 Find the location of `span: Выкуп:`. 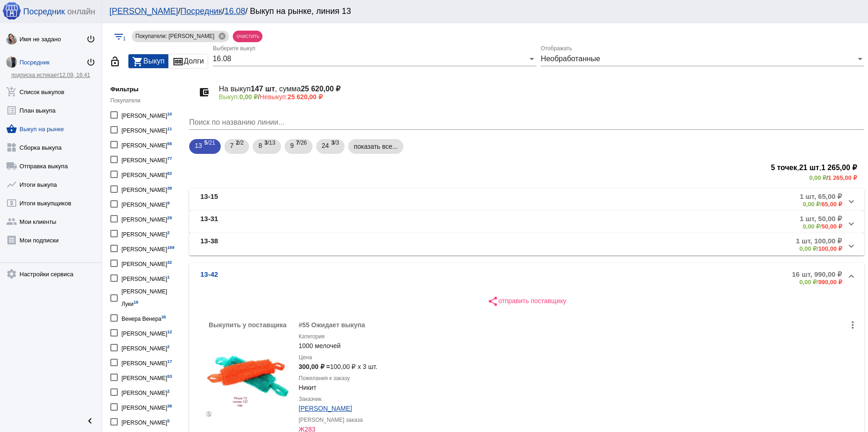

span: Выкуп: is located at coordinates (238, 97).